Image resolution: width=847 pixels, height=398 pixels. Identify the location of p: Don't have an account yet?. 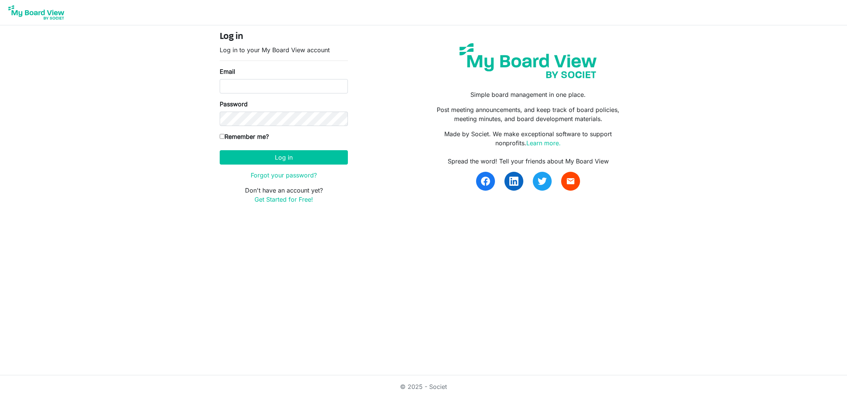
(284, 195).